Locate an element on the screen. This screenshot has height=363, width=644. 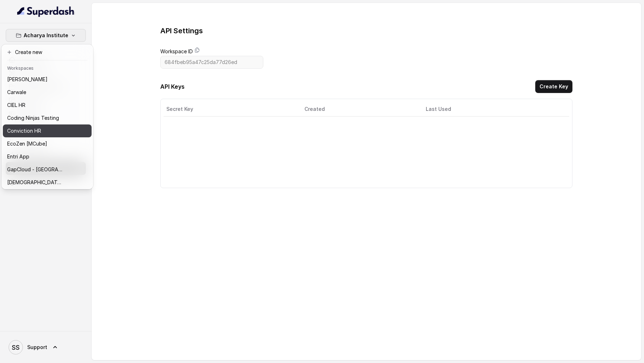
p: Carwale is located at coordinates (17, 92).